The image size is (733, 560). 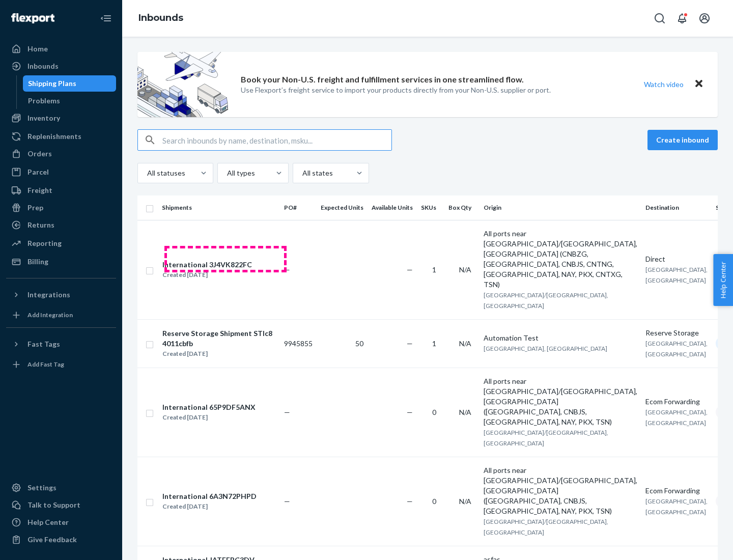 What do you see at coordinates (61, 315) in the screenshot?
I see `a: Add Integration` at bounding box center [61, 315].